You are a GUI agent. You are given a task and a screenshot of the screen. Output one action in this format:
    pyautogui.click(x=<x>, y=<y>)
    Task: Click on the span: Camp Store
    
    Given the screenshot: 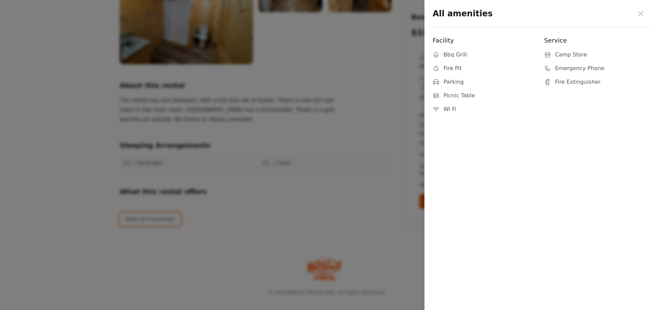 What is the action you would take?
    pyautogui.click(x=571, y=55)
    